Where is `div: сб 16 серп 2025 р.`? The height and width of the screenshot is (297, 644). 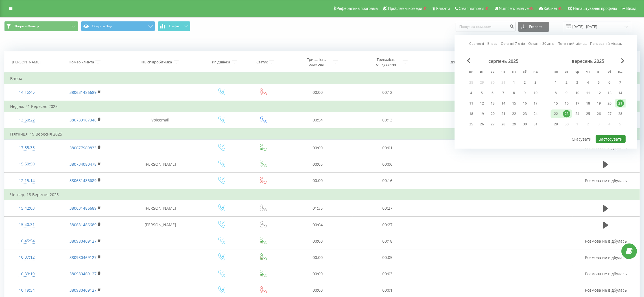 div: сб 16 серп 2025 р. is located at coordinates (525, 104).